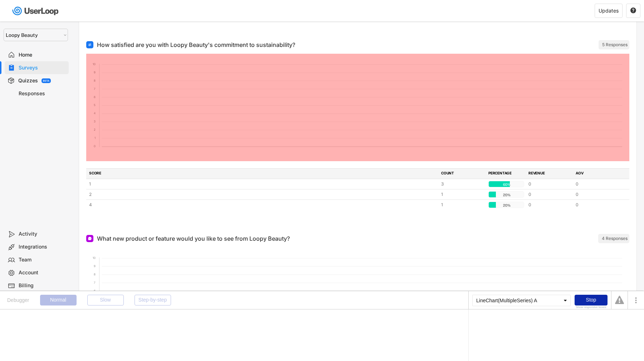 The image size is (644, 361). Describe the element at coordinates (42, 285) in the screenshot. I see `div: Billing` at that location.